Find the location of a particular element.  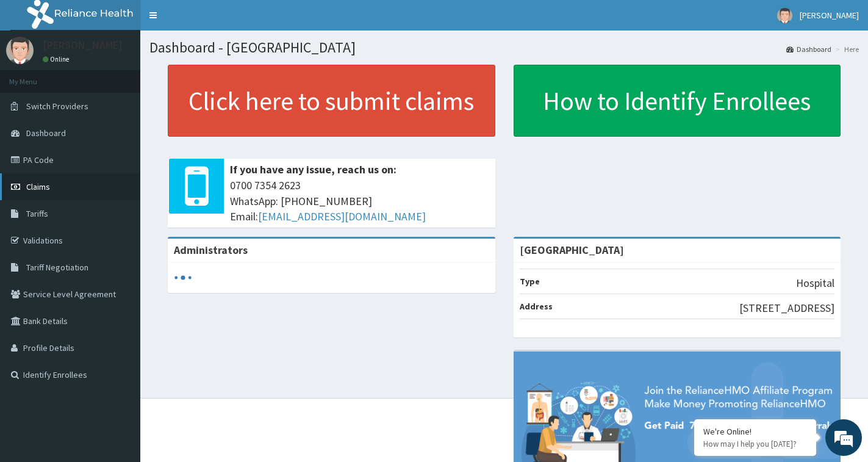

a: Dashboard is located at coordinates (809, 49).